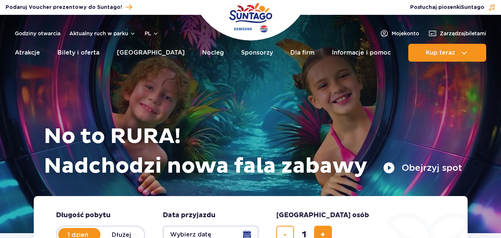 Image resolution: width=501 pixels, height=238 pixels. Describe the element at coordinates (102, 33) in the screenshot. I see `button: Aktualny ruch w parku` at that location.